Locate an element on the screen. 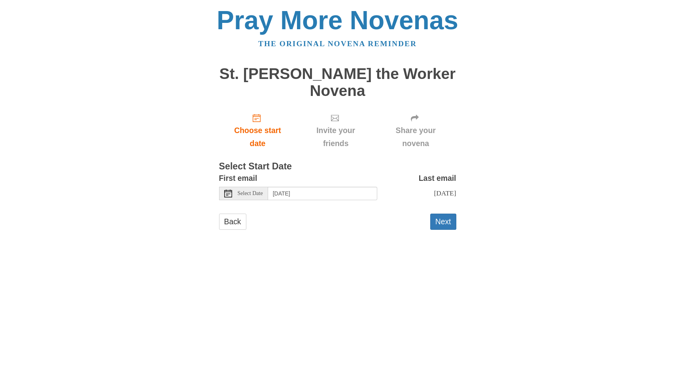 The height and width of the screenshot is (368, 675). span: Select Date is located at coordinates (250, 194).